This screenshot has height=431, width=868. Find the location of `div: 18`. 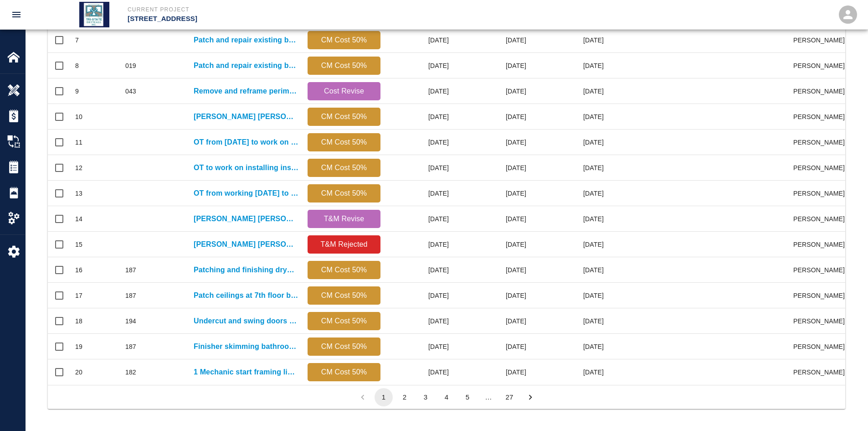

div: 18 is located at coordinates (79, 321).